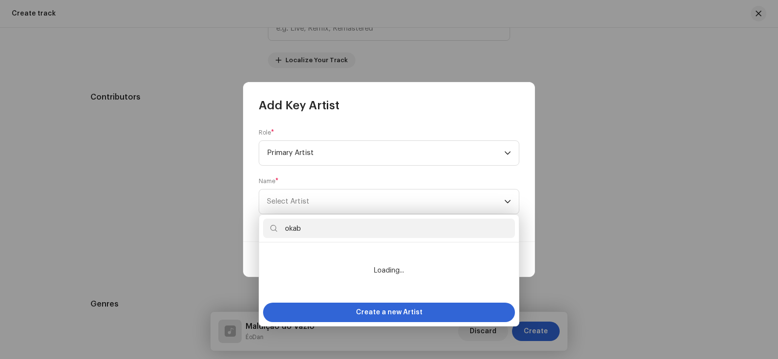 This screenshot has width=778, height=359. Describe the element at coordinates (389, 313) in the screenshot. I see `span: Create a new Artist` at that location.